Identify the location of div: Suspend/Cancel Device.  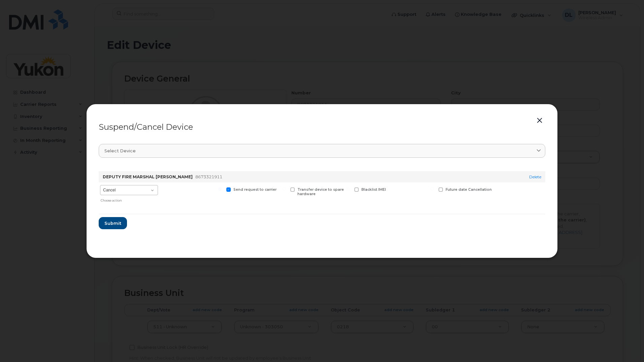
(322, 127).